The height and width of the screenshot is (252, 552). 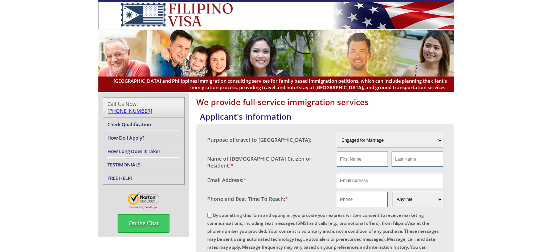 What do you see at coordinates (124, 165) in the screenshot?
I see `a: TESTIMONIALS` at bounding box center [124, 165].